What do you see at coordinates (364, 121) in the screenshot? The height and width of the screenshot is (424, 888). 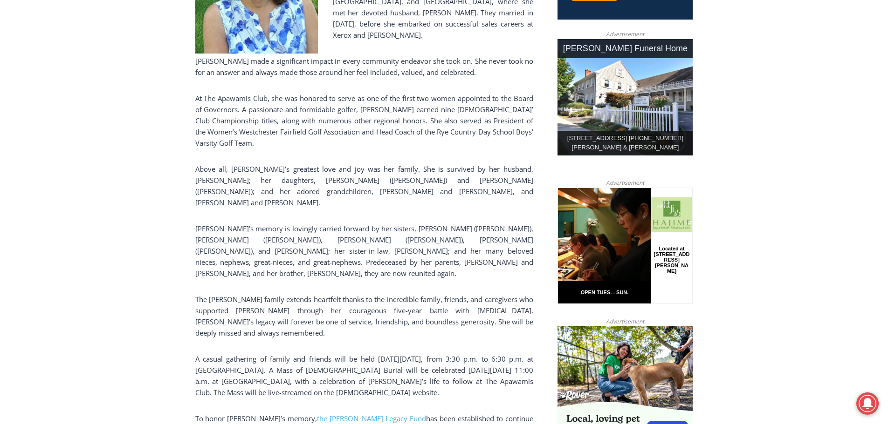 I see `p: At The Apawamis Club, she was honored to serve as one of the first two women appointed to the Boa...` at bounding box center [364, 121].